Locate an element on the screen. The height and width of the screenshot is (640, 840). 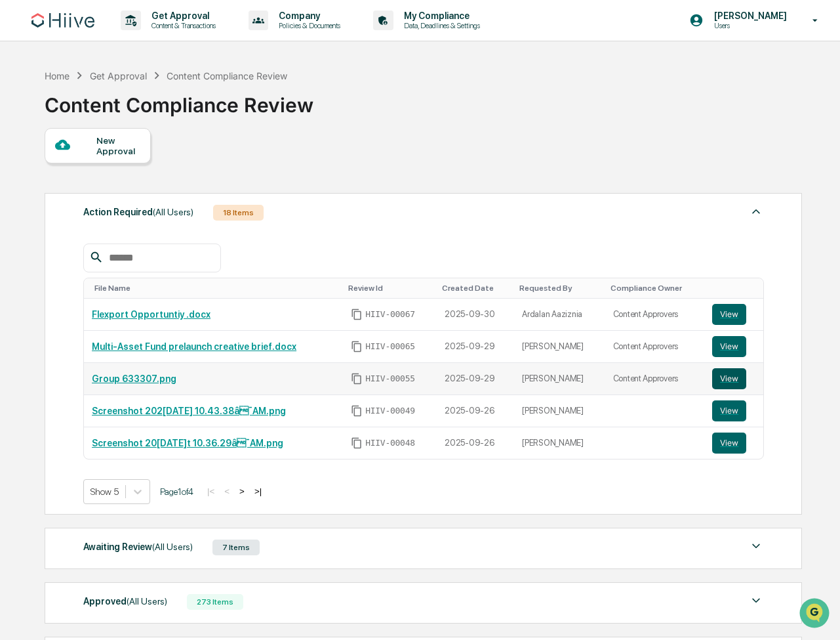
span: Page 1 of 4 is located at coordinates (176, 491).